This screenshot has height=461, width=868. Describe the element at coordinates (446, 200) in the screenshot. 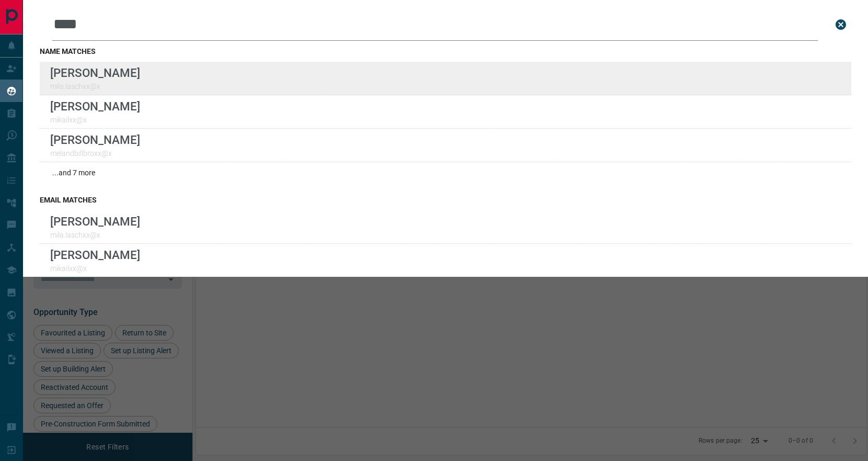

I see `h3: email matches` at that location.